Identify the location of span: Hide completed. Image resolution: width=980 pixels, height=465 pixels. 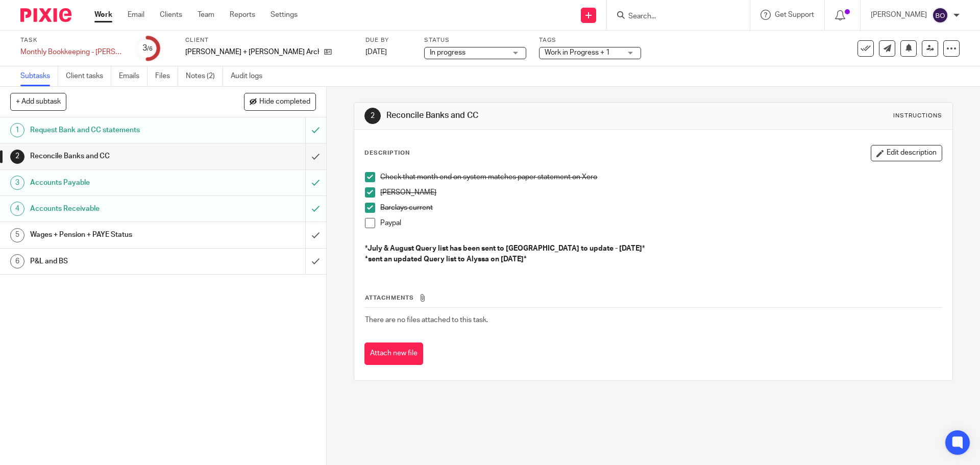
(285, 102).